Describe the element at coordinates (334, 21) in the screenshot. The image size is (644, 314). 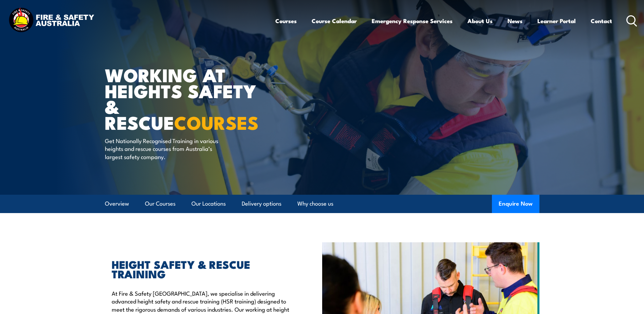
I see `a: Course Calendar` at that location.